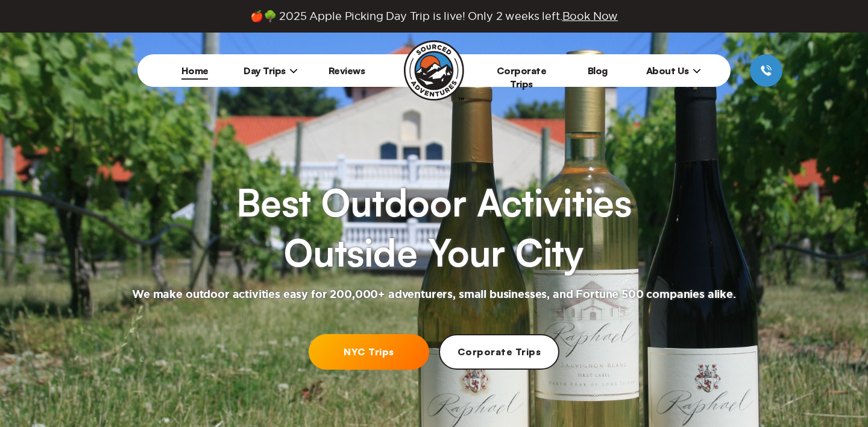 The image size is (868, 427). I want to click on a: Blog, so click(598, 71).